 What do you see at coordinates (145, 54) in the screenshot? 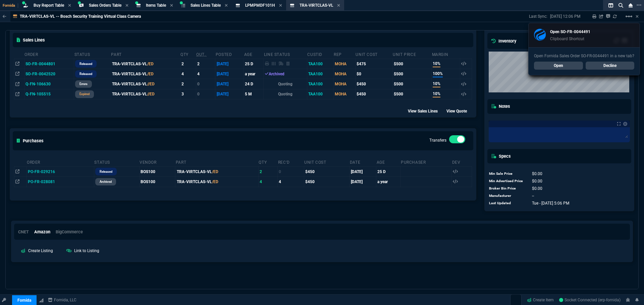
I see `th: Part` at bounding box center [145, 54].